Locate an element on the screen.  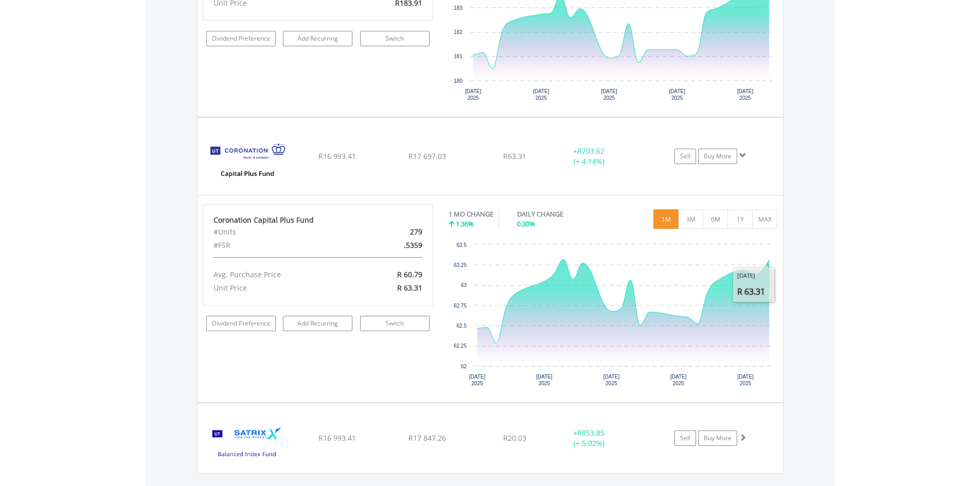
div: Avg. Purchase Price is located at coordinates (280, 275).